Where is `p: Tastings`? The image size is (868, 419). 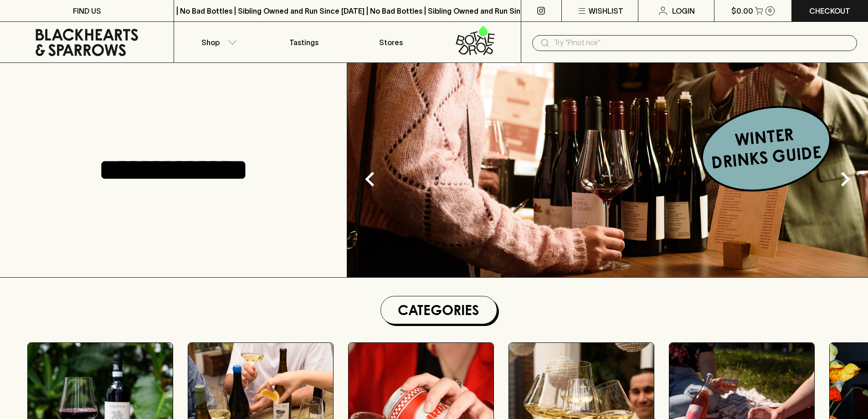 p: Tastings is located at coordinates (304, 43).